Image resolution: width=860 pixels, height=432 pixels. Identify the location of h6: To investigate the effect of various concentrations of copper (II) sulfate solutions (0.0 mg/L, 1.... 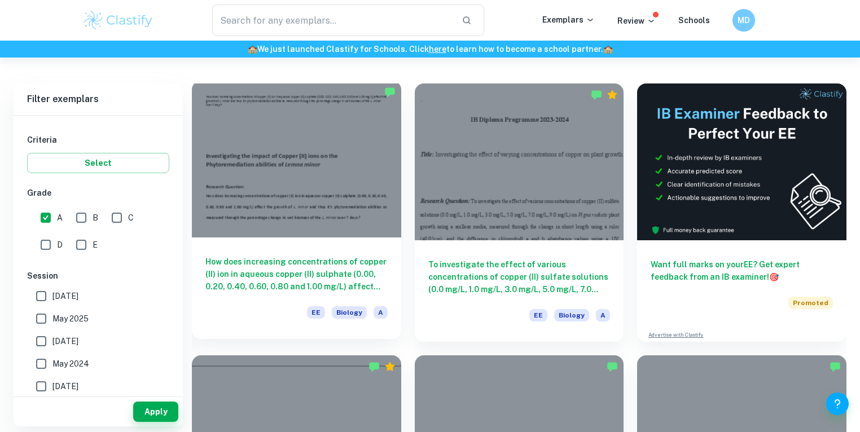
(519, 277).